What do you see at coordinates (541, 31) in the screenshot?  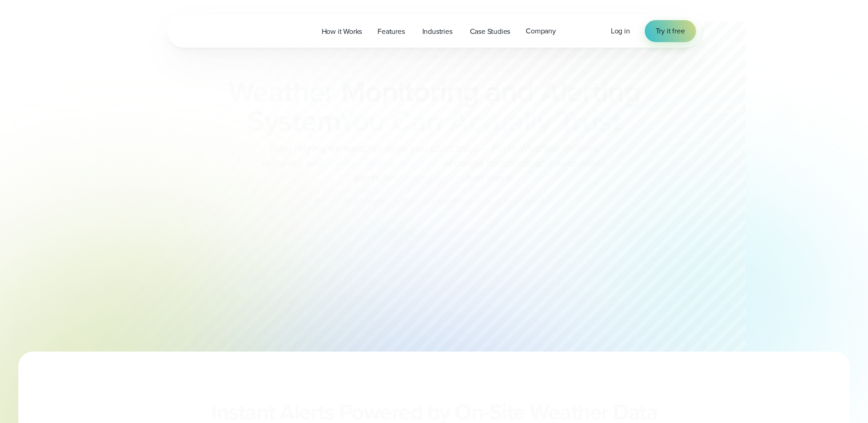 I see `span: Company` at bounding box center [541, 31].